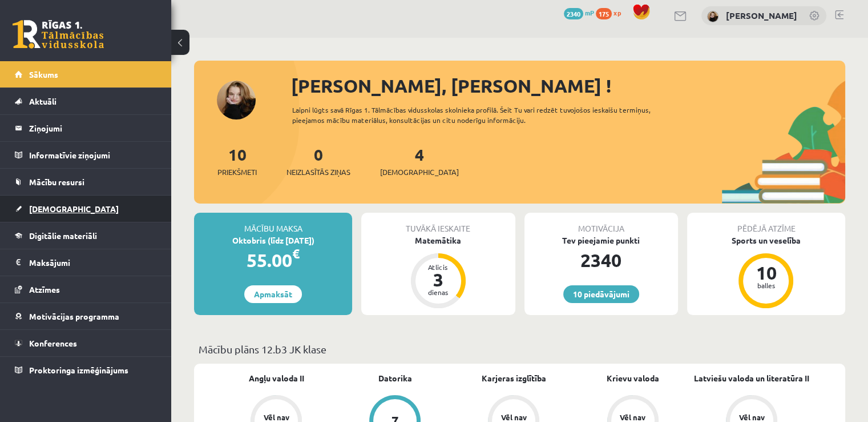 The image size is (868, 422). I want to click on a: Maksājumi, so click(86, 262).